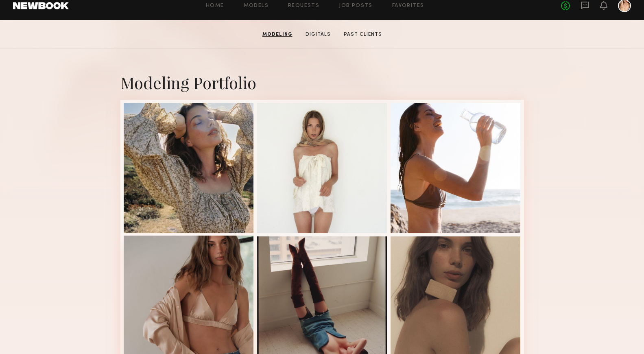  I want to click on div: Modeling Portfolio, so click(322, 82).